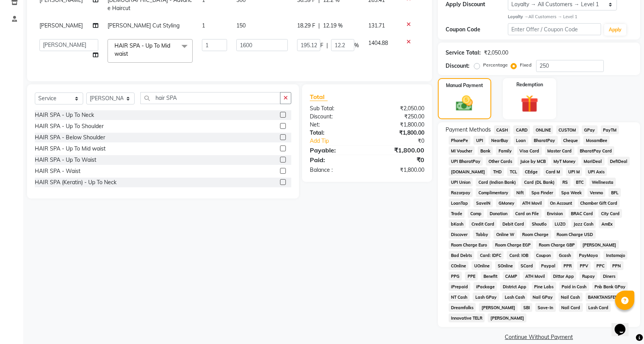 The height and width of the screenshot is (344, 644). I want to click on span: Envision, so click(555, 213).